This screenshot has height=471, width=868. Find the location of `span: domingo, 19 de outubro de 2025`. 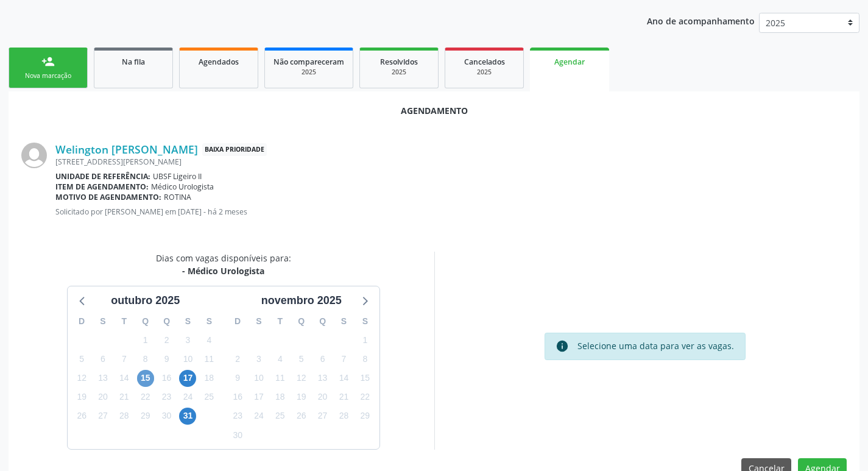

span: domingo, 19 de outubro de 2025 is located at coordinates (82, 397).